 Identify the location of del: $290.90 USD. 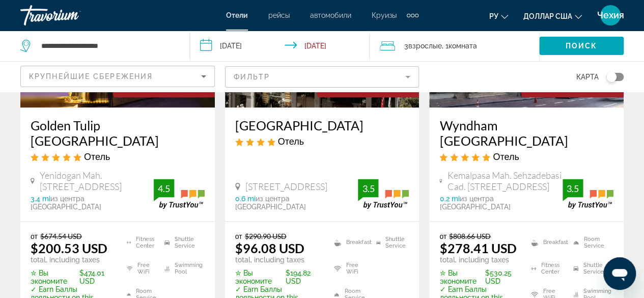
(266, 236).